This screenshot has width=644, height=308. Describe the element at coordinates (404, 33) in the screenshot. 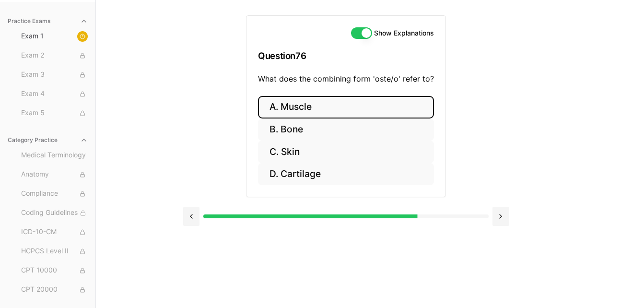

I see `label: Show Explanations` at that location.